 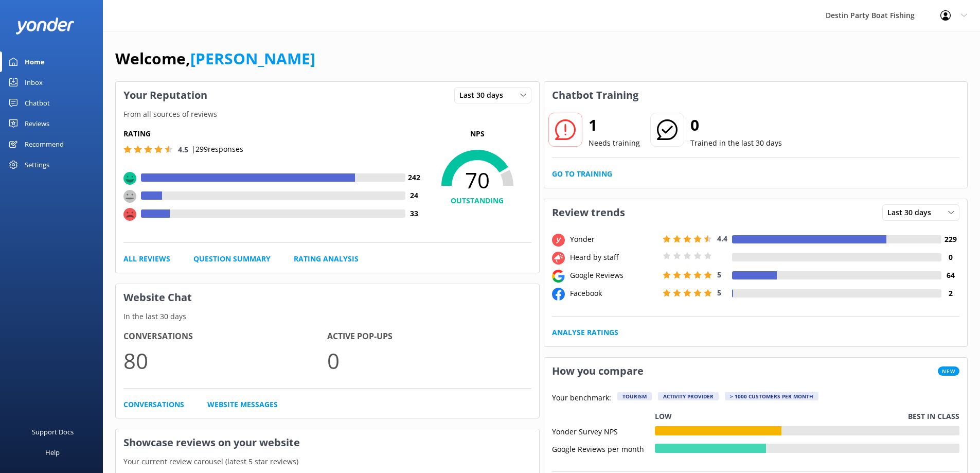 I want to click on h3: Website Chat, so click(x=327, y=297).